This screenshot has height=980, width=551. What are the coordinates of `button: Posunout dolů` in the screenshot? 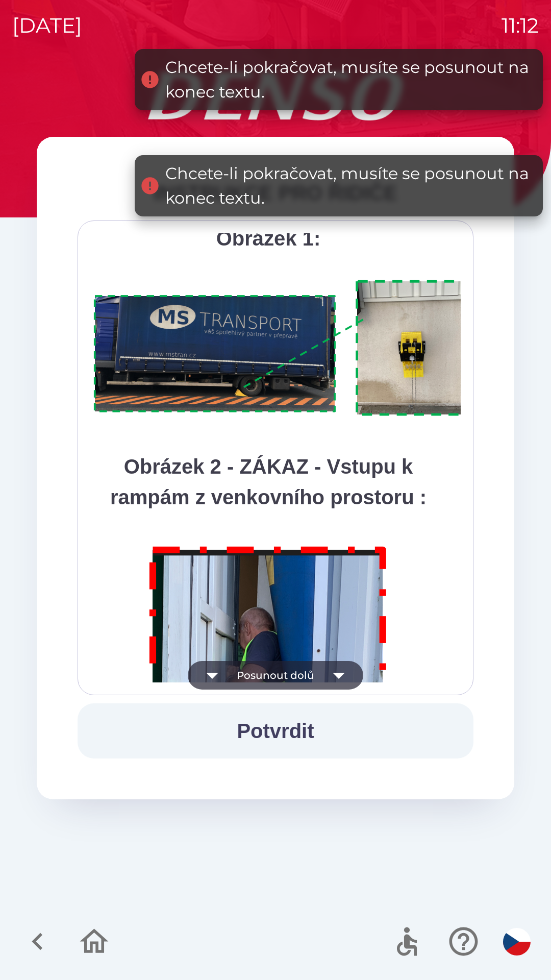 It's located at (275, 675).